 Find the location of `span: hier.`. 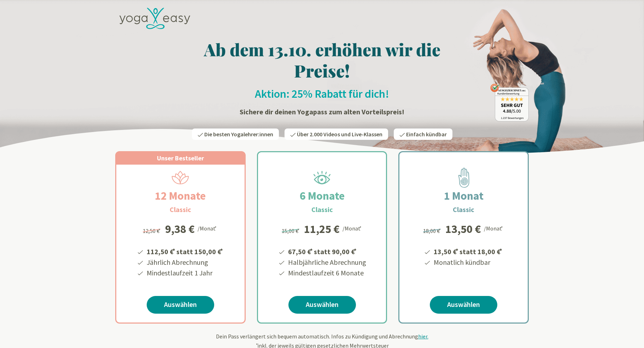

span: hier. is located at coordinates (423, 336).